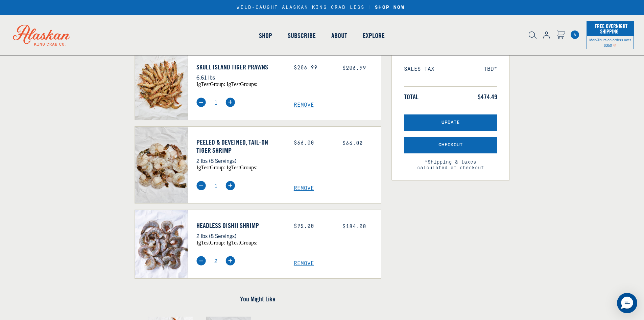  What do you see at coordinates (390, 8) in the screenshot?
I see `a: SHOP NOW` at bounding box center [390, 8].